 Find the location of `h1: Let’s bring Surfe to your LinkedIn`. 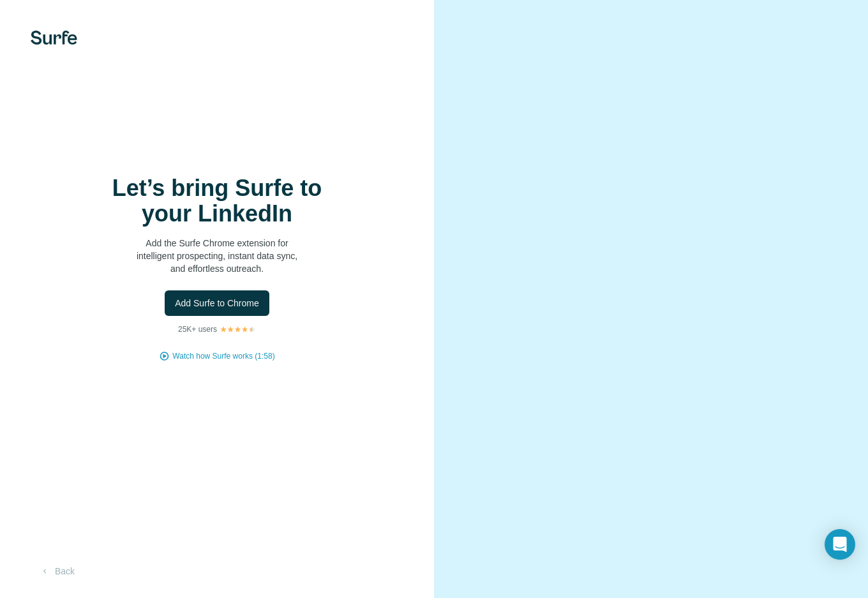

h1: Let’s bring Surfe to your LinkedIn is located at coordinates (217, 201).